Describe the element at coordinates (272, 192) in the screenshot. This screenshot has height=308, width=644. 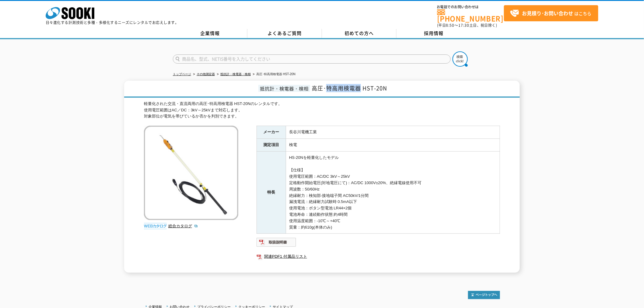
I see `th: 特長` at that location.